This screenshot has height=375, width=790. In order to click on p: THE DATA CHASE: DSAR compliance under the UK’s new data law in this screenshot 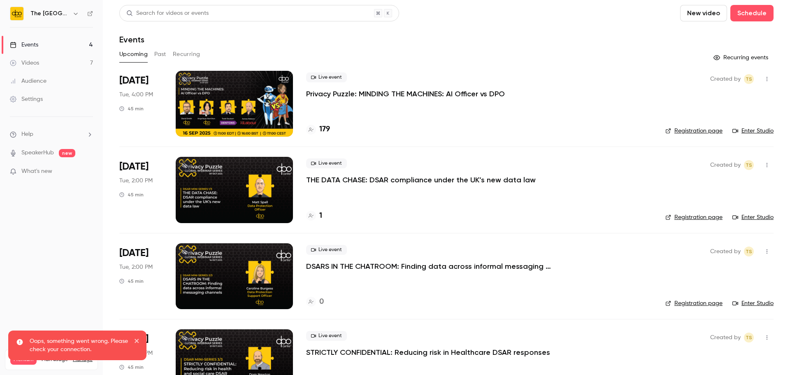, I will do `click(421, 180)`.